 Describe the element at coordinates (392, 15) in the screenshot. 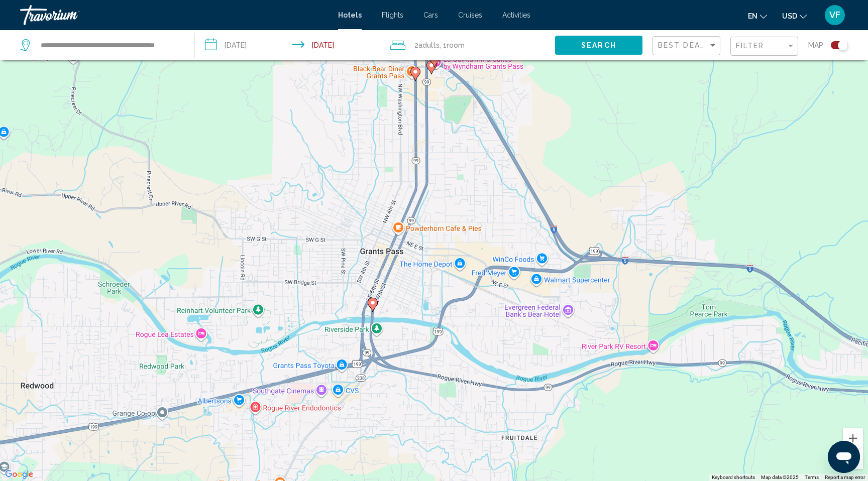

I see `a: Flights` at that location.